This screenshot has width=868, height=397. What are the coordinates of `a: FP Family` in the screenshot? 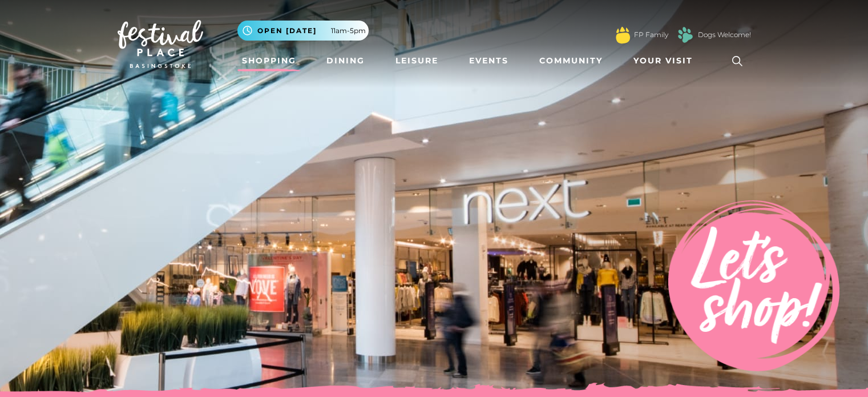 It's located at (651, 35).